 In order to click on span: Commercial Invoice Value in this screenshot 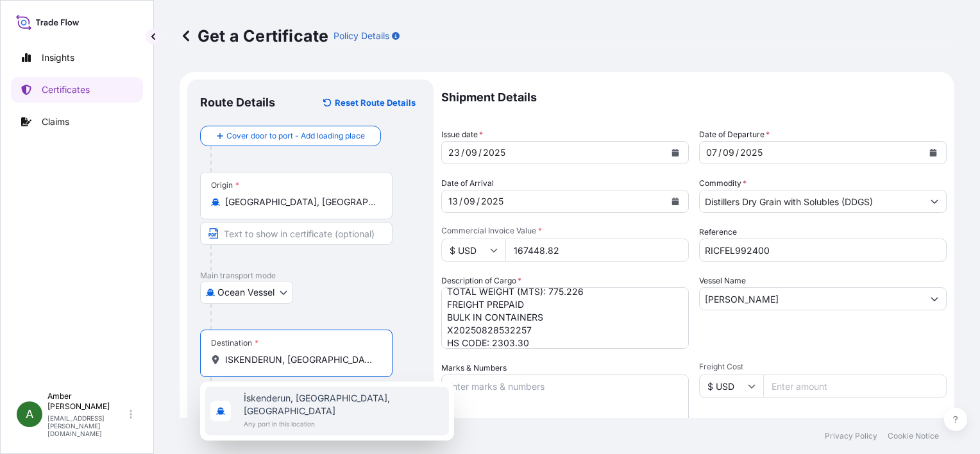, I will do `click(565, 231)`.